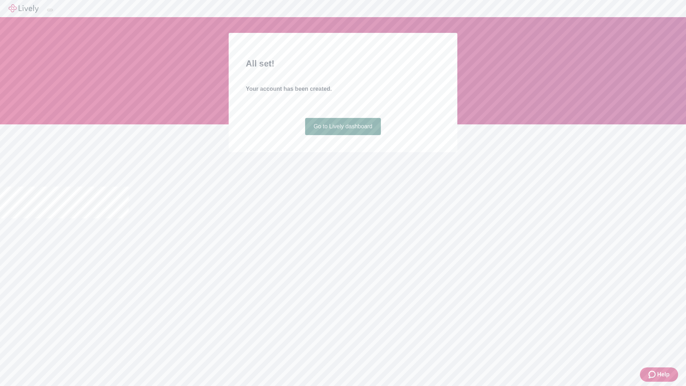  What do you see at coordinates (659, 375) in the screenshot?
I see `button: Zendesk support iconHelp` at bounding box center [659, 375].